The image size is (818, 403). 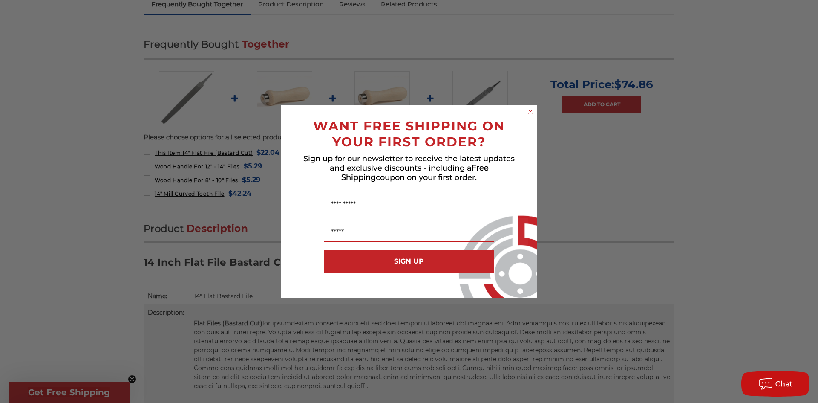 I want to click on span: WANT FREE SHIPPING ON YOUR FIRST ORDER?, so click(x=409, y=134).